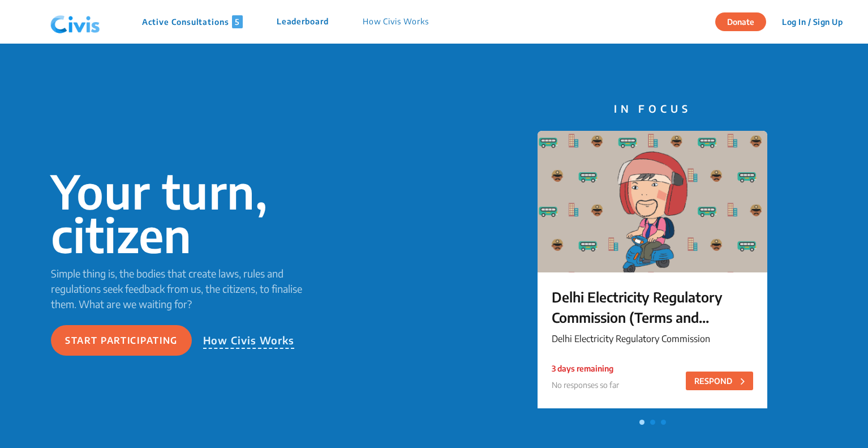 The width and height of the screenshot is (868, 448). What do you see at coordinates (185, 288) in the screenshot?
I see `p: Simple thing is, the bodies that create laws, rules and regulations seek feedback from us, the ci...` at bounding box center [185, 288].